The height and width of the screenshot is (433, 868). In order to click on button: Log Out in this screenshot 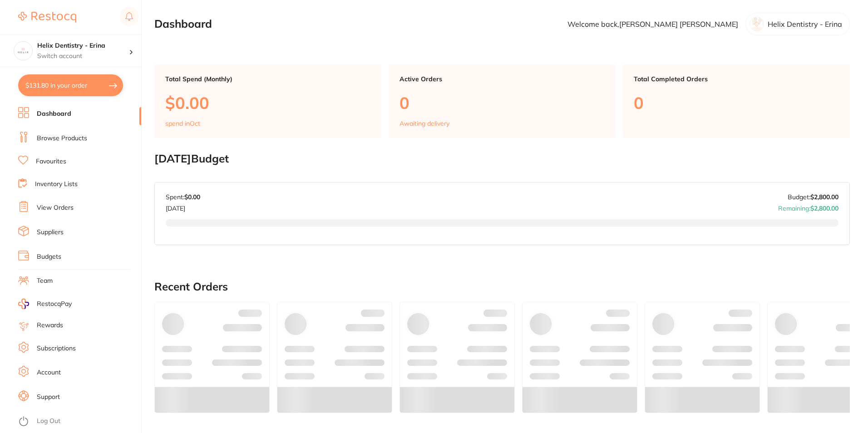, I will do `click(78, 422)`.